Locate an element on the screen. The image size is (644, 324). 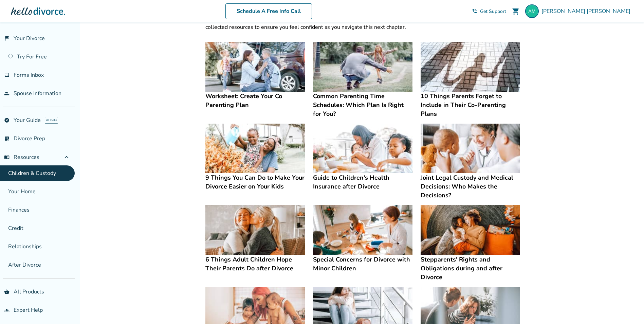
span: expand_less is located at coordinates (66, 157).